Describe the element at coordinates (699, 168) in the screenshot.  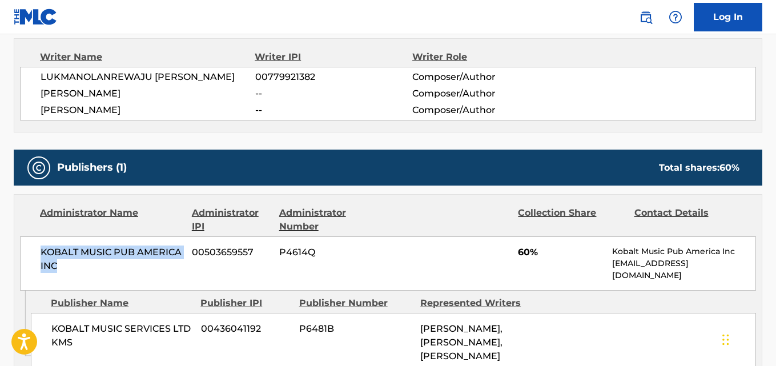
I see `div: Total shares:` at that location.